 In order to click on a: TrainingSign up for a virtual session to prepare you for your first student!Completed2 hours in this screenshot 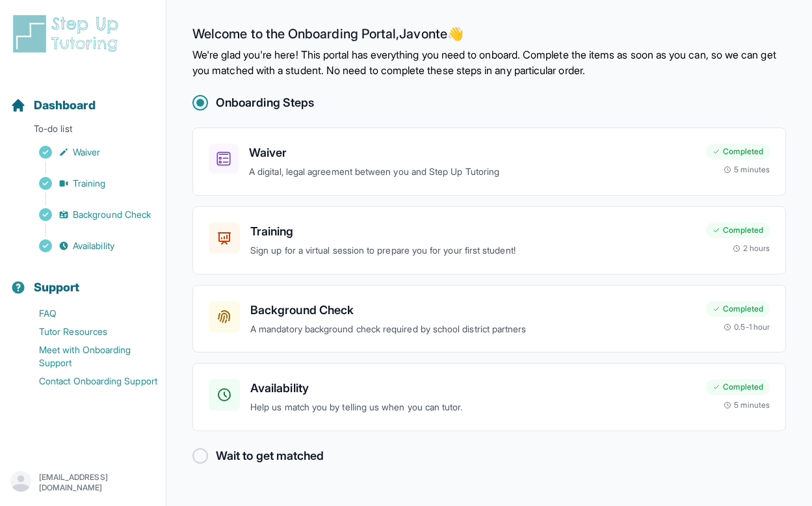, I will do `click(489, 240)`.